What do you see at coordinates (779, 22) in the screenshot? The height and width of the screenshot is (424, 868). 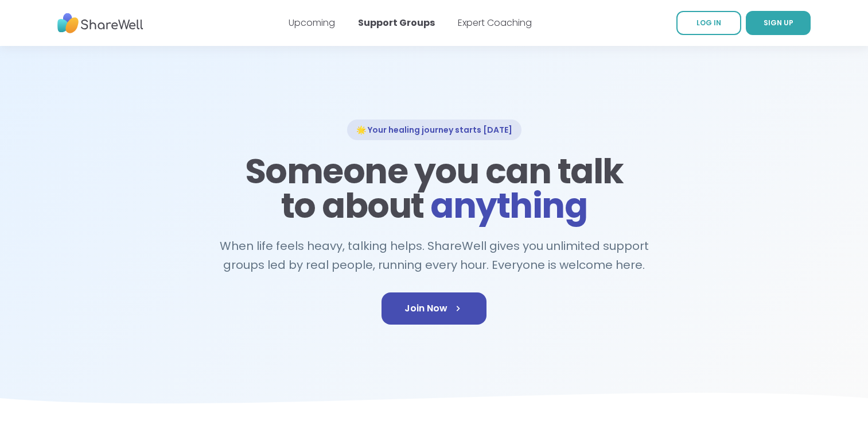 I see `span: SIGN UP` at bounding box center [779, 22].